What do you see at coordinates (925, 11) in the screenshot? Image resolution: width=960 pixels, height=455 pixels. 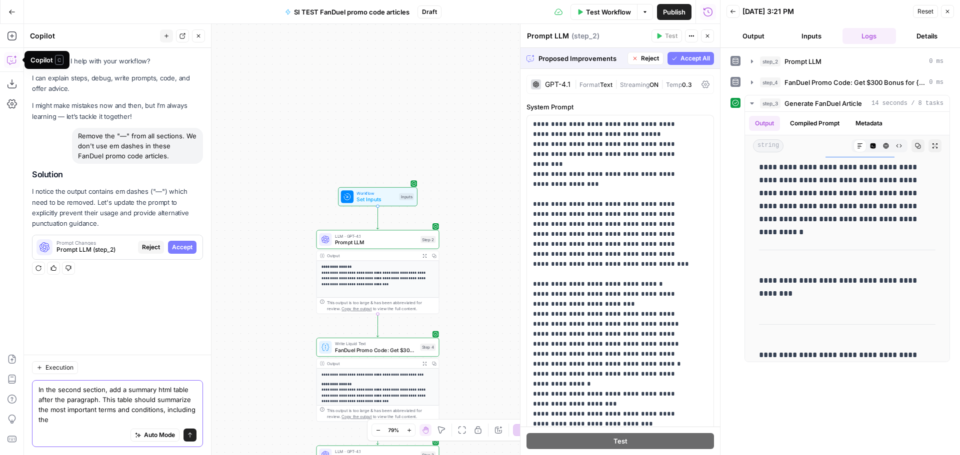 I see `button: Reset` at bounding box center [925, 11].